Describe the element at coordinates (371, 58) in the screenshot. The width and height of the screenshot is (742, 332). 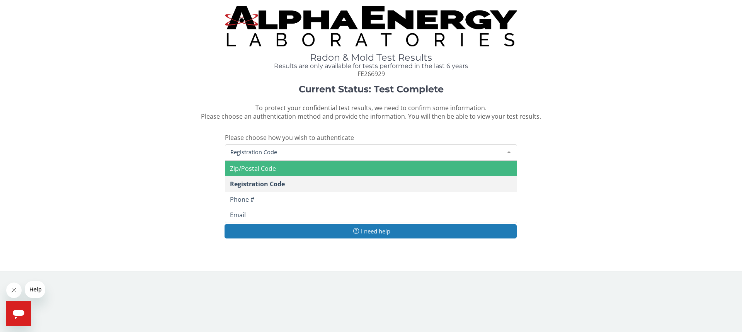
I see `h1: Radon & Mold Test Results` at that location.